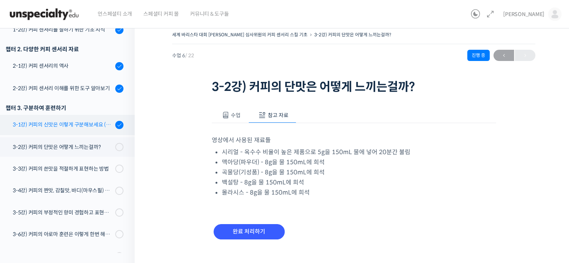  I want to click on span: 맥아당(파우더) - 8g을 물 150mL에 희석, so click(273, 162).